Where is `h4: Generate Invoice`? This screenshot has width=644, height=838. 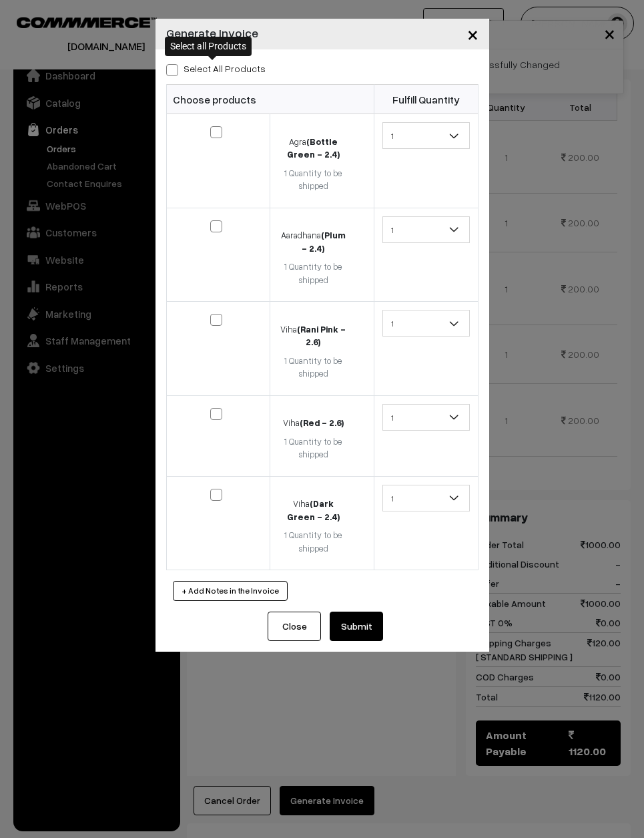
h4: Generate Invoice is located at coordinates (212, 33).